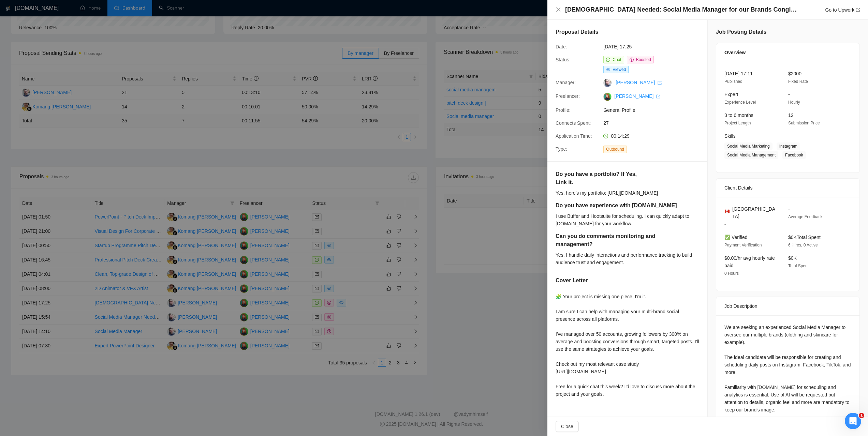 The image size is (868, 436). Describe the element at coordinates (654, 110) in the screenshot. I see `span: General Profile` at that location.